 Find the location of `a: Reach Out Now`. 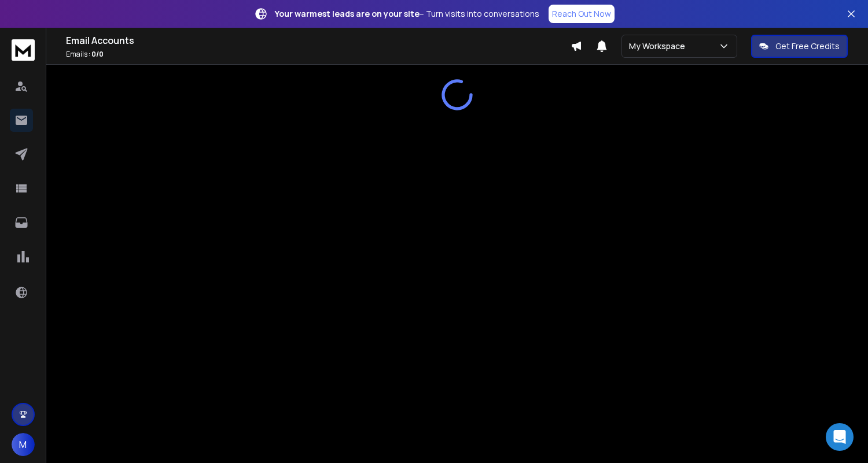

a: Reach Out Now is located at coordinates (582, 14).